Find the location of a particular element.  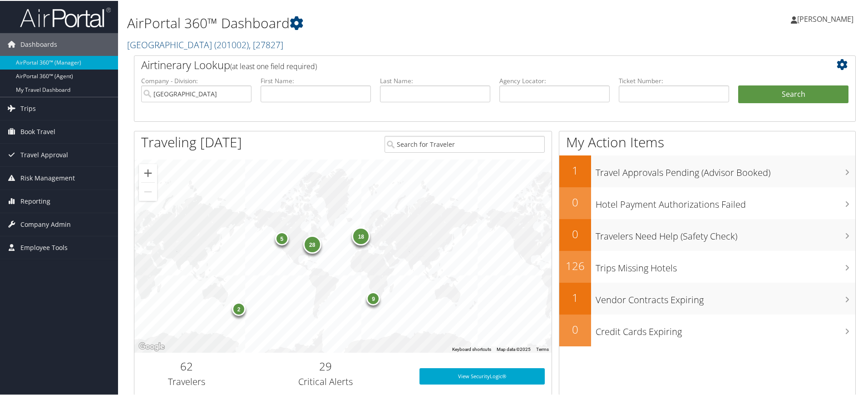

h1: My Action Items is located at coordinates (707, 142).